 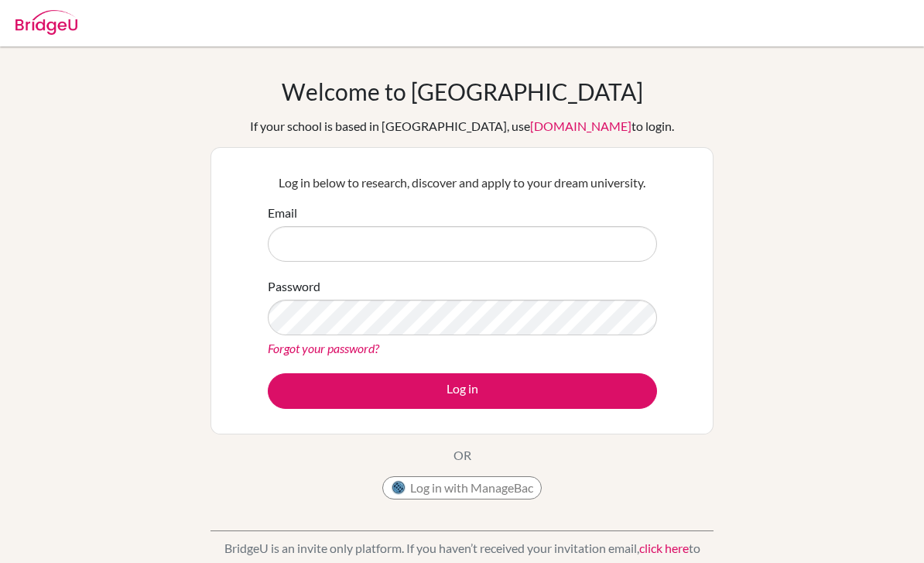 What do you see at coordinates (294, 286) in the screenshot?
I see `label: Password` at bounding box center [294, 286].